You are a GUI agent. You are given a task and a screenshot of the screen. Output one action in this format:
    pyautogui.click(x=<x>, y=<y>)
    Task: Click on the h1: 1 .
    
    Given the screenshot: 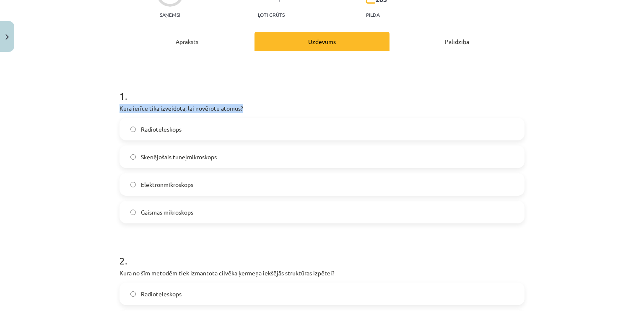 What is the action you would take?
    pyautogui.click(x=322, y=88)
    